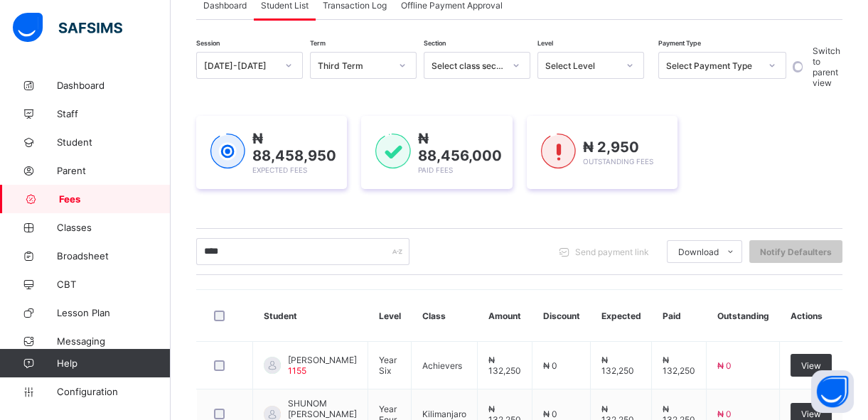  Describe the element at coordinates (114, 256) in the screenshot. I see `span: Broadsheet` at that location.